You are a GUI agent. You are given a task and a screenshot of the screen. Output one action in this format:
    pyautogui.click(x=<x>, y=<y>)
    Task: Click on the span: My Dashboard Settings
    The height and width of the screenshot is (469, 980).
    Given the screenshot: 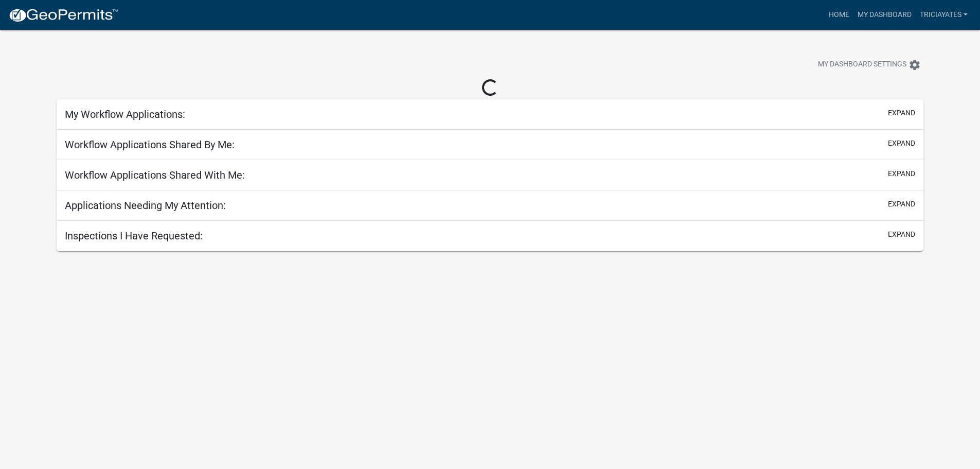 What is the action you would take?
    pyautogui.click(x=862, y=65)
    